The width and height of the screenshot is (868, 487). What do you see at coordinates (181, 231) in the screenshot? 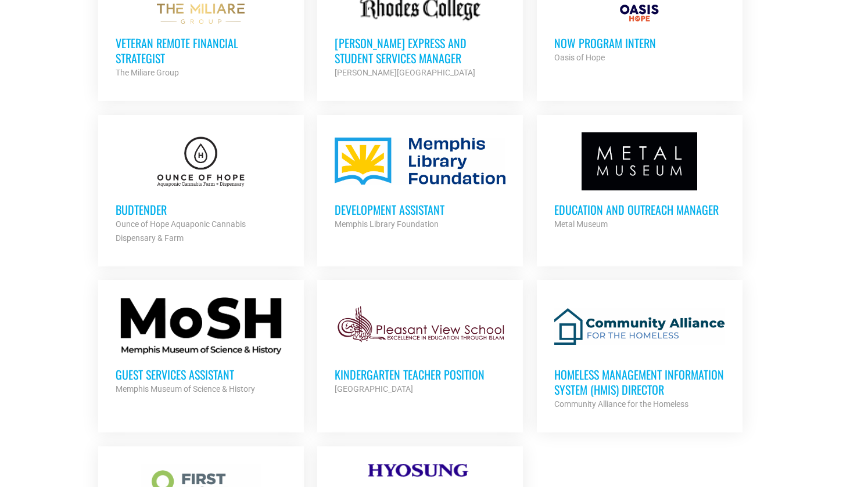
I see `strong: Ounce of Hope Aquaponic Cannabis Dispensary & Farm` at bounding box center [181, 231].